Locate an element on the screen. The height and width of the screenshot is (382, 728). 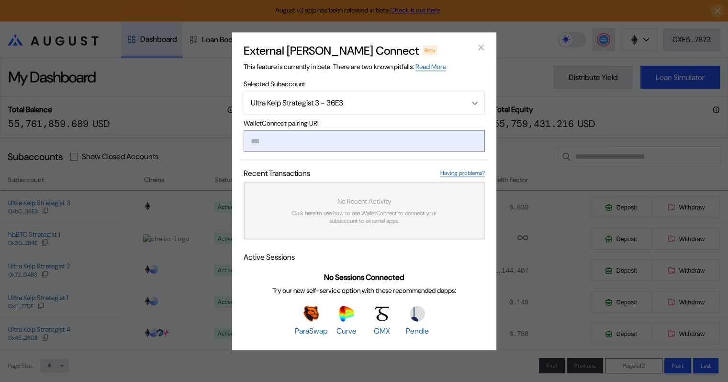
span: Try our new self-service option with these recommended dapps: is located at coordinates (364, 290).